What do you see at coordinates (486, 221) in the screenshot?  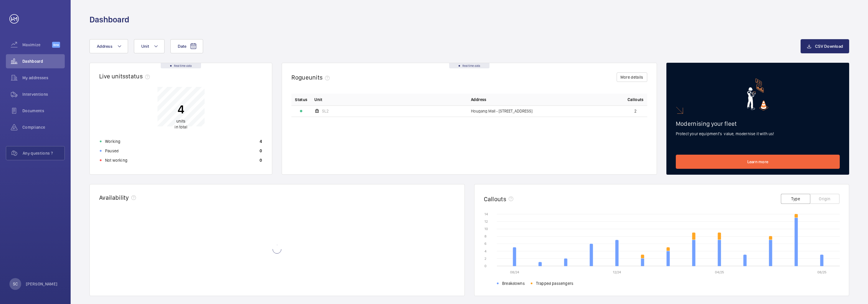 I see `text: 12` at bounding box center [486, 221].